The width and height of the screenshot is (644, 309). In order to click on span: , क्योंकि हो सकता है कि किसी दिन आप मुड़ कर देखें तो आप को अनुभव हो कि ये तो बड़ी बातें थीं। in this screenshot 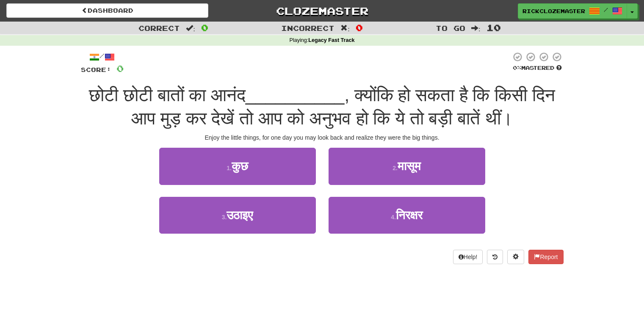, I will do `click(343, 107)`.